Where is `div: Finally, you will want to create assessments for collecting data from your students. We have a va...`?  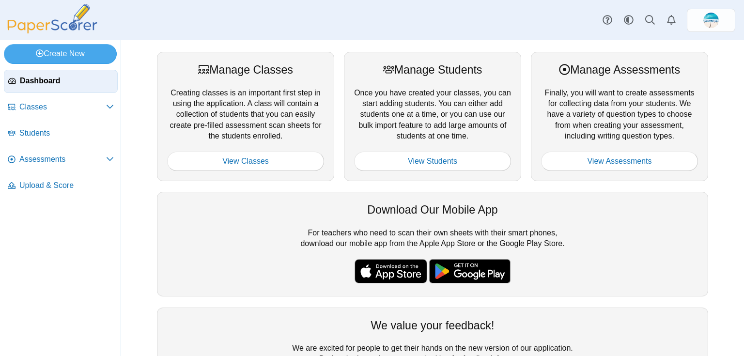
div: Finally, you will want to create assessments for collecting data from your students. We have a va... is located at coordinates (619, 116).